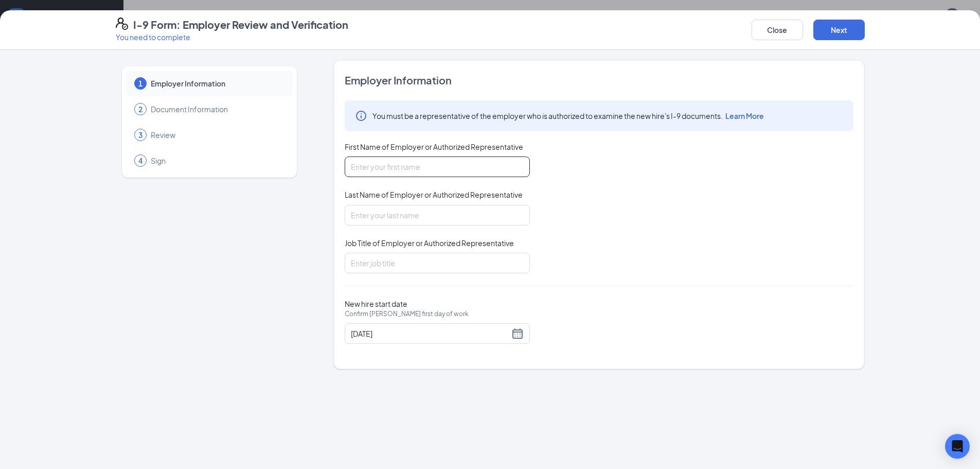 The image size is (980, 469). I want to click on div: Open Intercom Messenger, so click(957, 446).